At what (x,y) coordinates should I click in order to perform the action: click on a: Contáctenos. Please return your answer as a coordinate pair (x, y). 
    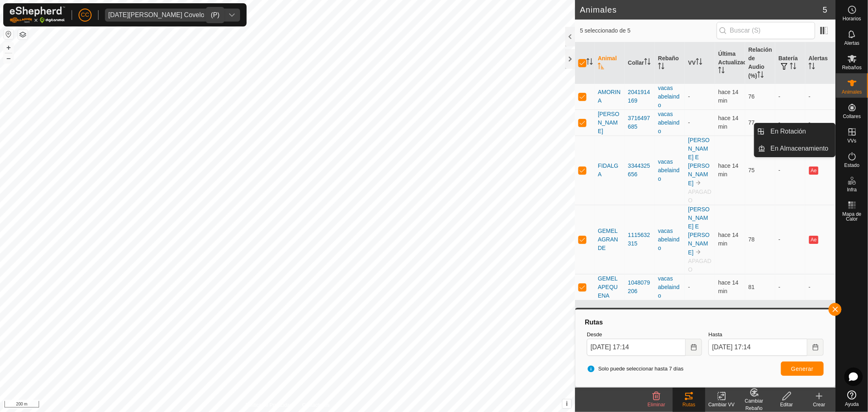
    Looking at the image, I should click on (316, 405).